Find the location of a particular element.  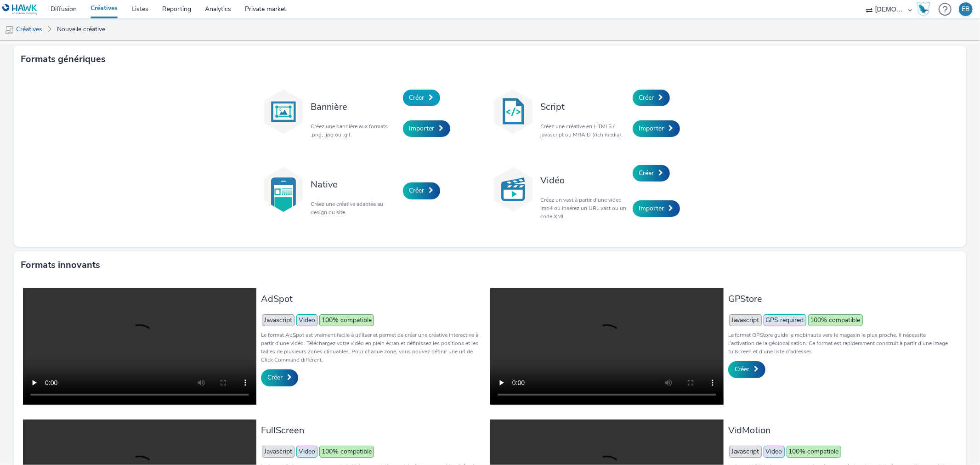

img: mobile is located at coordinates (9, 29).